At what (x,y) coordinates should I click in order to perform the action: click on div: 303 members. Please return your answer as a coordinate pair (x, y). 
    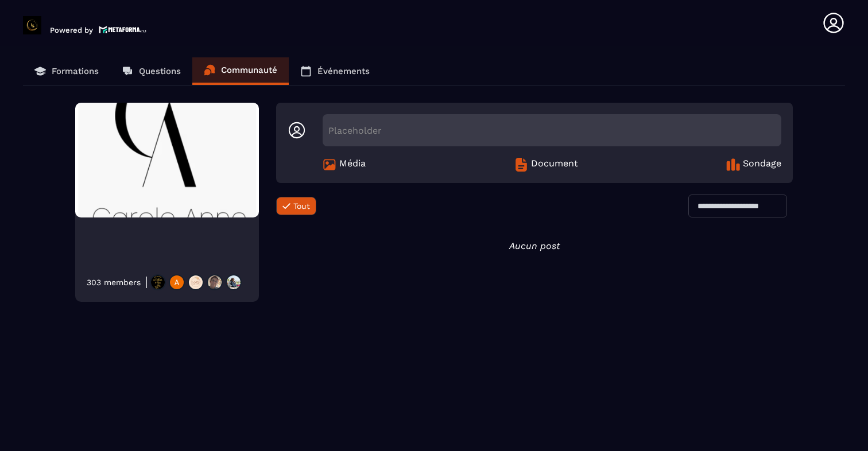
    Looking at the image, I should click on (114, 282).